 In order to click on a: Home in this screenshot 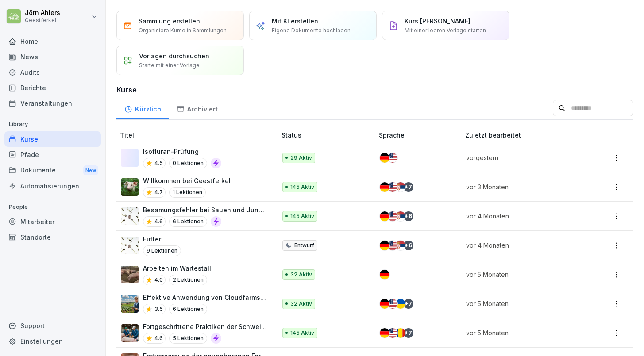, I will do `click(53, 41)`.